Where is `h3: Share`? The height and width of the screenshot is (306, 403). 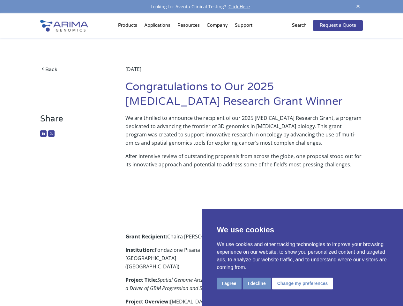
h3: Share is located at coordinates (74, 121).